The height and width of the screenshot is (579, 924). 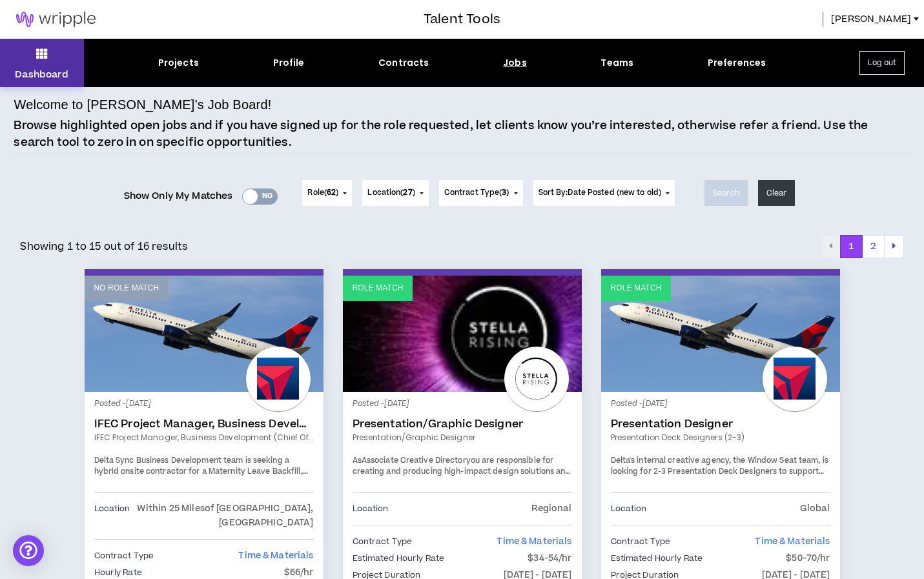 What do you see at coordinates (720, 437) in the screenshot?
I see `a: Presentation Deck Designers (2-3)` at bounding box center [720, 437].